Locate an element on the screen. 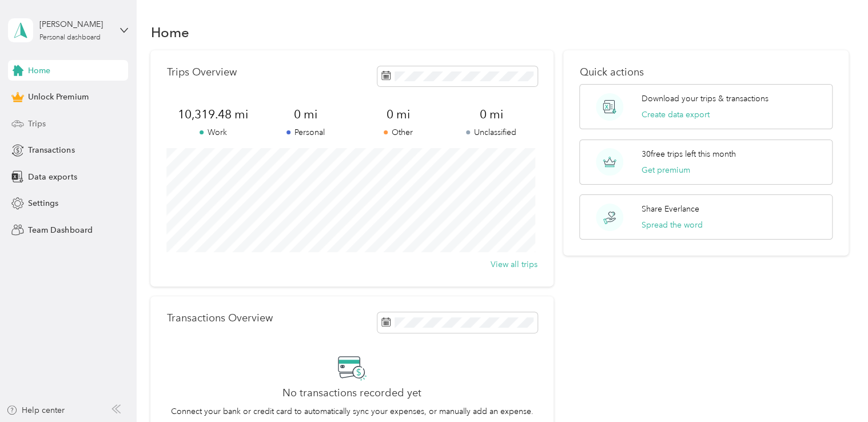 This screenshot has width=868, height=422. span: 10,319.48 mi is located at coordinates (212, 115).